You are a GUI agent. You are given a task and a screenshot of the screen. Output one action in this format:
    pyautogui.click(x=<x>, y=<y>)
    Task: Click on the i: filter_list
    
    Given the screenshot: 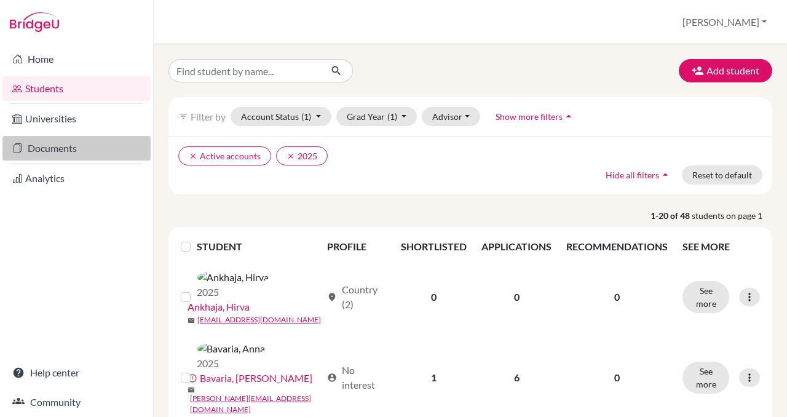 What is the action you would take?
    pyautogui.click(x=183, y=116)
    